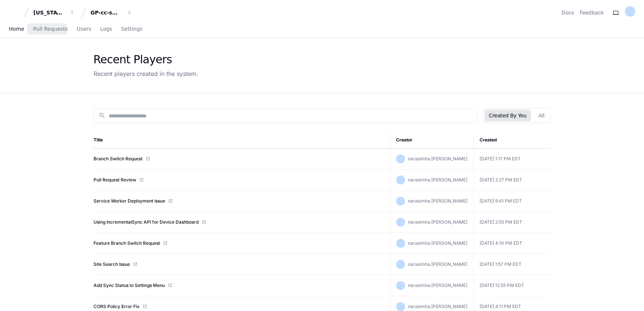 The width and height of the screenshot is (644, 311). What do you see at coordinates (118, 159) in the screenshot?
I see `a: Branch Switch Request` at bounding box center [118, 159].